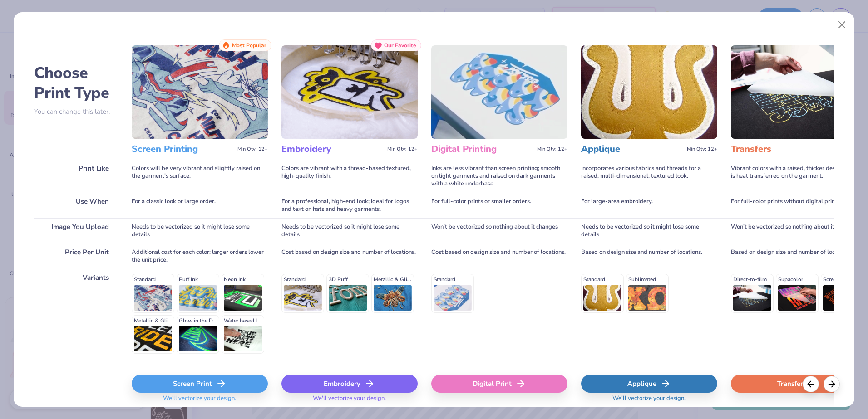  What do you see at coordinates (76, 256) in the screenshot?
I see `div: Price Per Unit` at bounding box center [76, 256].